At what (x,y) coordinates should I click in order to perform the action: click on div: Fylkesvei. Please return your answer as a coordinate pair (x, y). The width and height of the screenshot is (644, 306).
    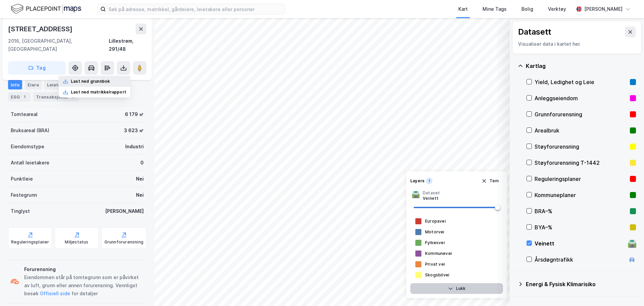
    Looking at the image, I should click on (435, 243).